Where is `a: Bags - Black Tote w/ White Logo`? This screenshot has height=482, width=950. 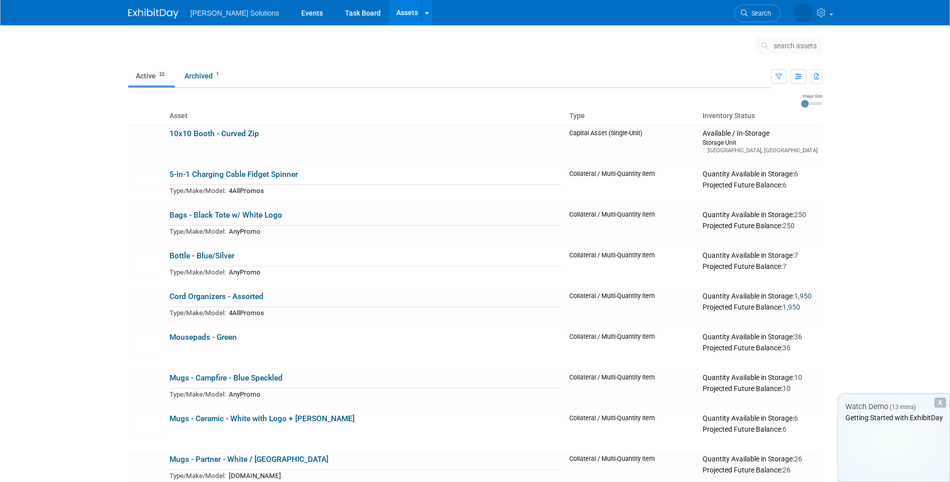 a: Bags - Black Tote w/ White Logo is located at coordinates (226, 215).